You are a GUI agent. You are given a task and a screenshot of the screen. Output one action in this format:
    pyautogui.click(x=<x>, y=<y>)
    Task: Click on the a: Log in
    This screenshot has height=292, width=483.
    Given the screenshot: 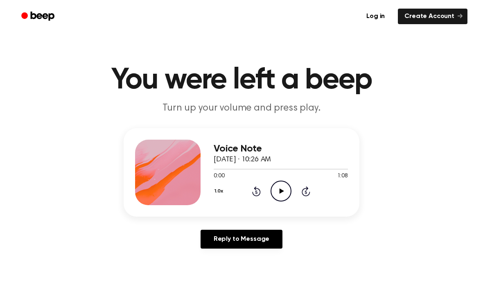 What is the action you would take?
    pyautogui.click(x=375, y=16)
    